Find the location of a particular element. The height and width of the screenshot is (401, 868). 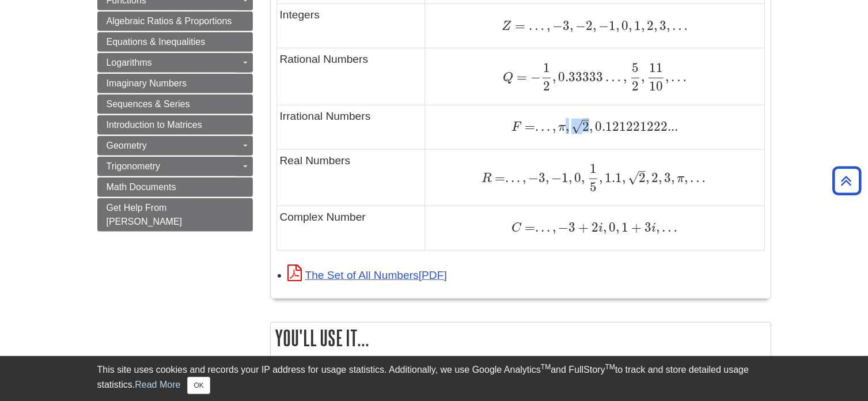

span: Imaginary Numbers is located at coordinates (147, 83).